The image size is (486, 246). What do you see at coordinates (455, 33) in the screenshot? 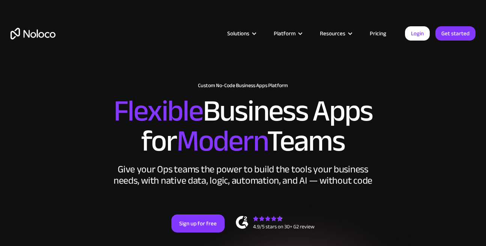
I see `a: Get started` at bounding box center [455, 33].